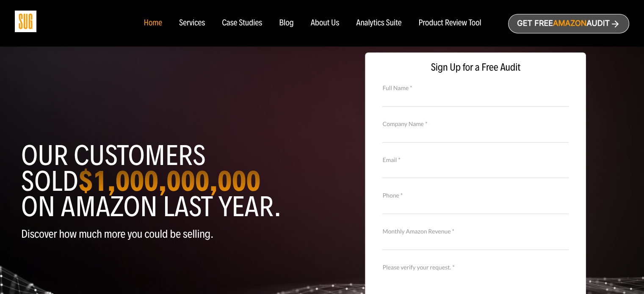  What do you see at coordinates (379, 23) in the screenshot?
I see `div: Analytics Suite` at bounding box center [379, 23].